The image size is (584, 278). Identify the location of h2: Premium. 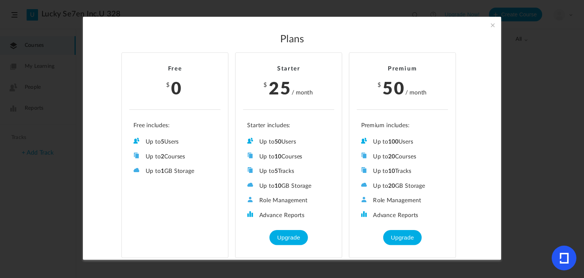
(403, 69).